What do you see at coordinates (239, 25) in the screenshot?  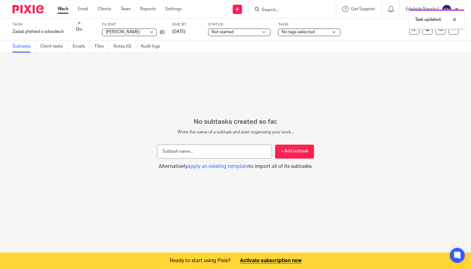 I see `label: Status` at bounding box center [239, 25].